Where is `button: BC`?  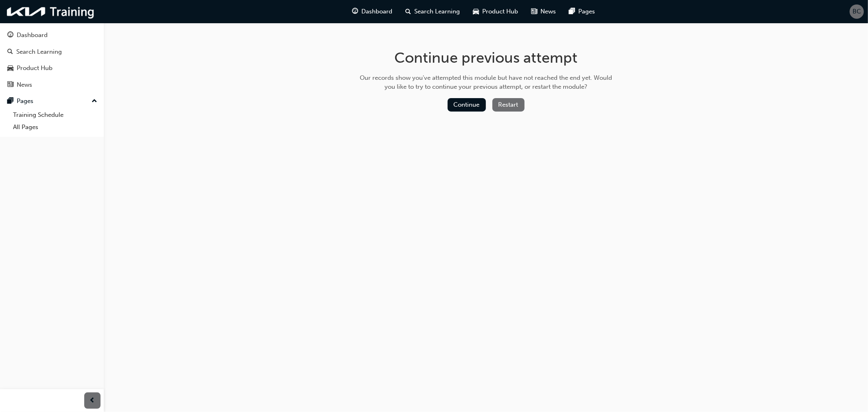
button: BC is located at coordinates (857, 11).